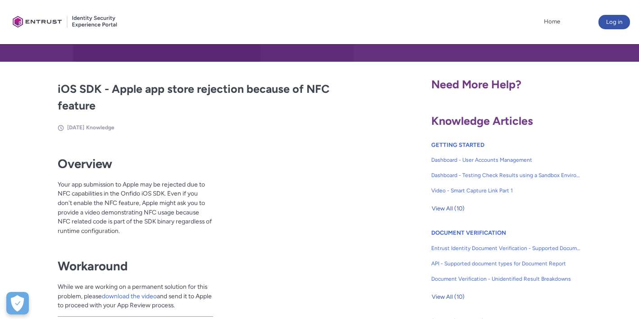 This screenshot has height=319, width=639. What do you see at coordinates (506, 279) in the screenshot?
I see `span: Document Verification - Unidentified Result Breakdowns` at bounding box center [506, 279].